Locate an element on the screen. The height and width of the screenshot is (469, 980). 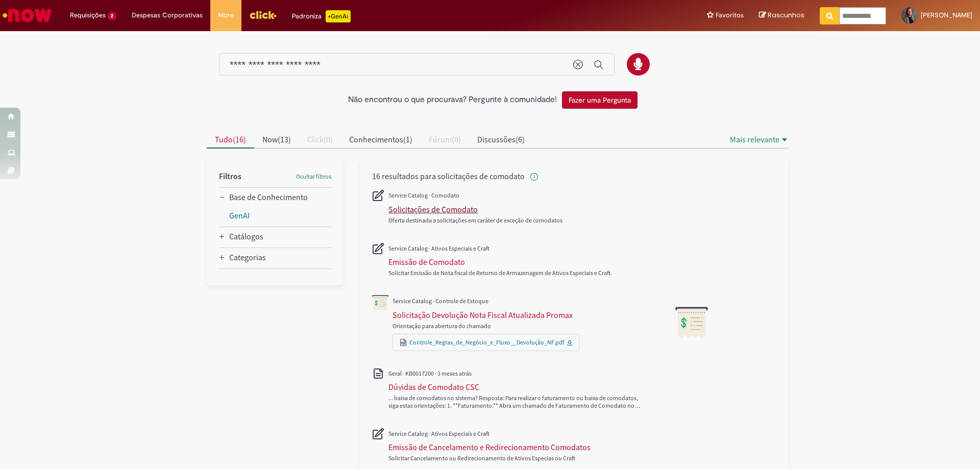
span: More is located at coordinates (226, 15).